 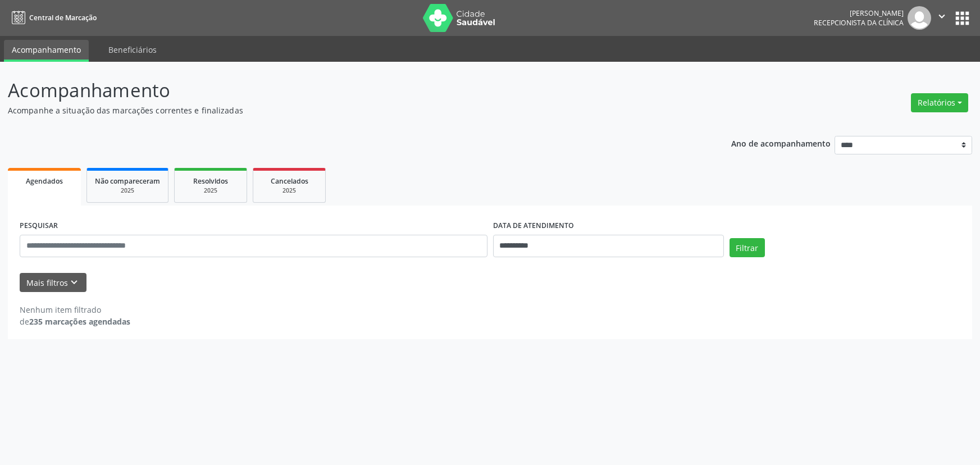 What do you see at coordinates (746, 248) in the screenshot?
I see `button: Filtrar` at bounding box center [746, 248].